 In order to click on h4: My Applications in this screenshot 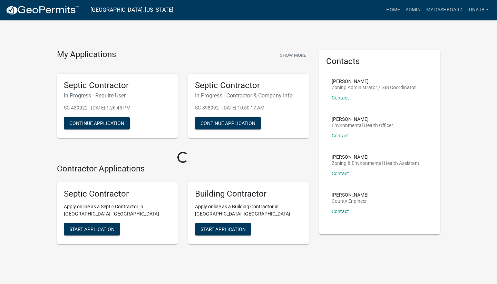, I will do `click(86, 55)`.